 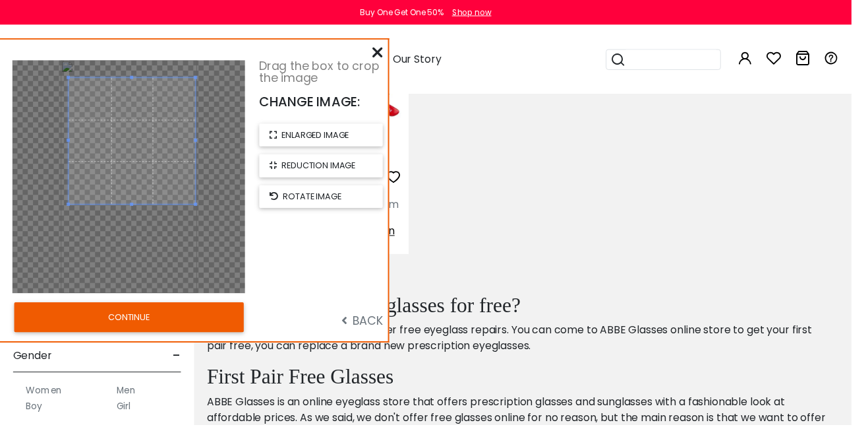 What do you see at coordinates (321, 137) in the screenshot?
I see `span: enlarged image` at bounding box center [321, 137].